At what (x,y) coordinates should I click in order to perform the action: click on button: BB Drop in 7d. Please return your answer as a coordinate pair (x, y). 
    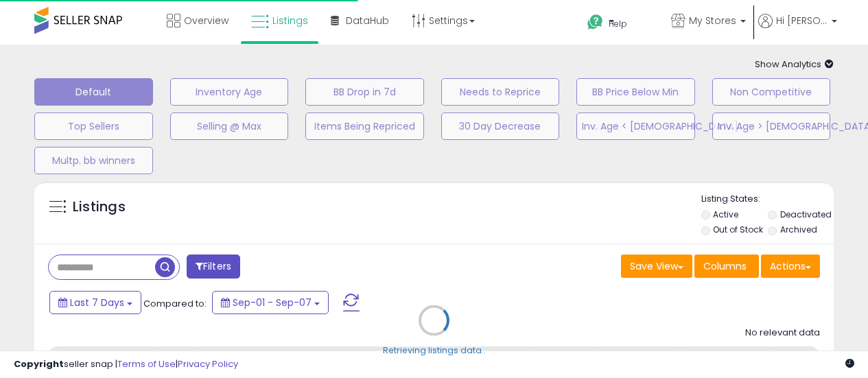
    Looking at the image, I should click on (364, 92).